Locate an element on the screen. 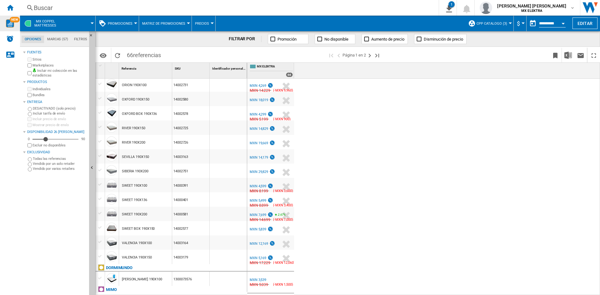  span: -MXN 3,600 is located at coordinates (283, 191).